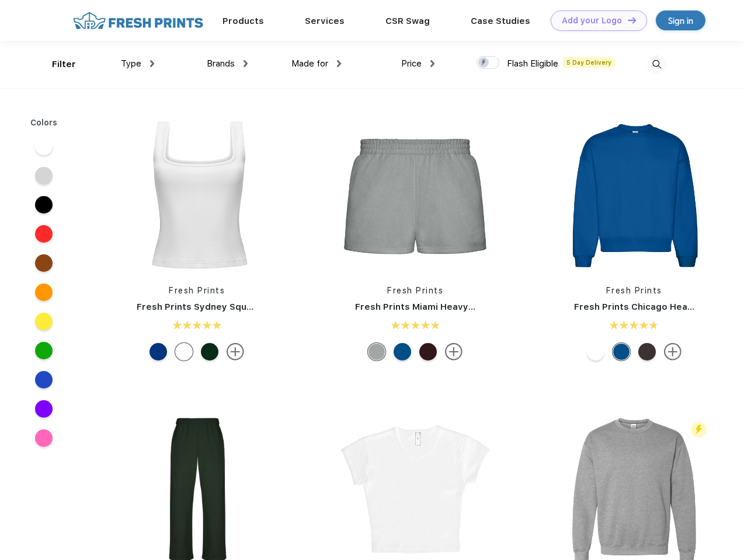 This screenshot has width=744, height=560. Describe the element at coordinates (233, 307) in the screenshot. I see `a: Fresh Prints Sydney Square Neck Tank Top` at that location.